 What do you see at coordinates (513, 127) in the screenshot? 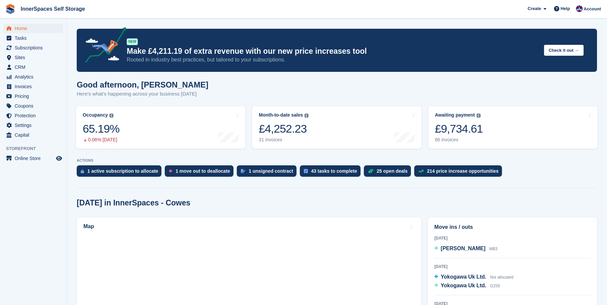
I see `a: Awaiting payment £9,734.61 66 invoices` at bounding box center [513, 127].